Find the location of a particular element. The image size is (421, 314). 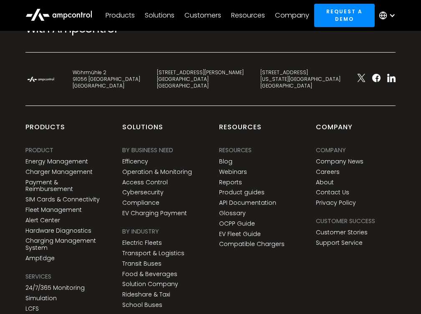

a: Charger Management is located at coordinates (59, 172).